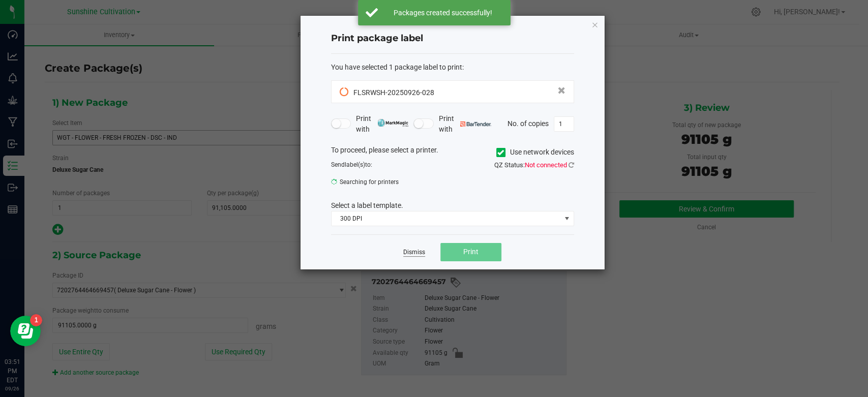 The height and width of the screenshot is (397, 868). Describe the element at coordinates (453, 153) in the screenshot. I see `div: To proceed, please select a printer.` at that location.